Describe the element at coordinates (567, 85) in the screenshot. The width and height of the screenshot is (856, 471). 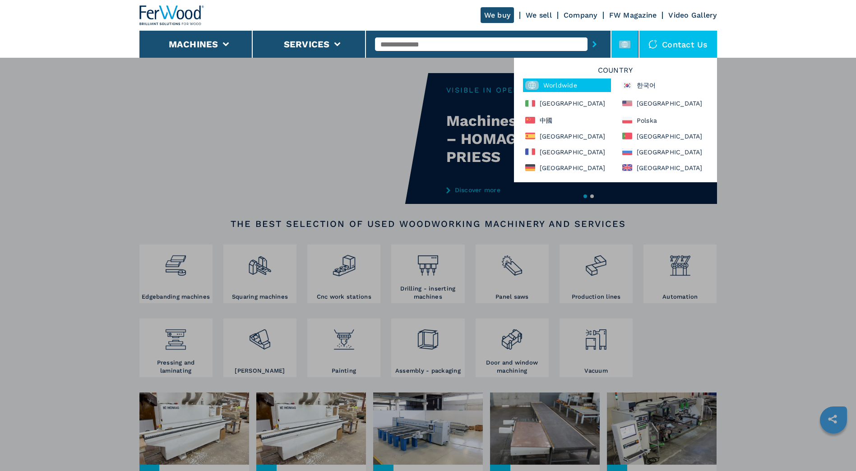
I see `div: Worldwide` at that location.